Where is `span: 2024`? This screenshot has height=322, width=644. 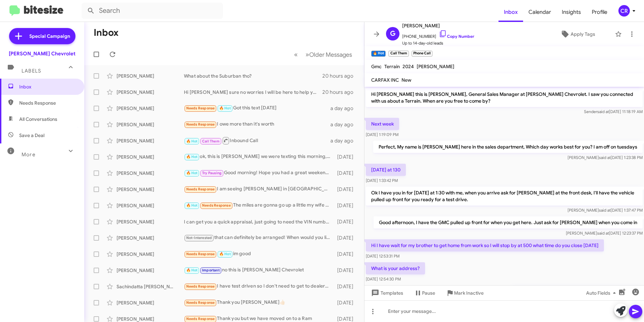 span: 2024 is located at coordinates (408, 66).